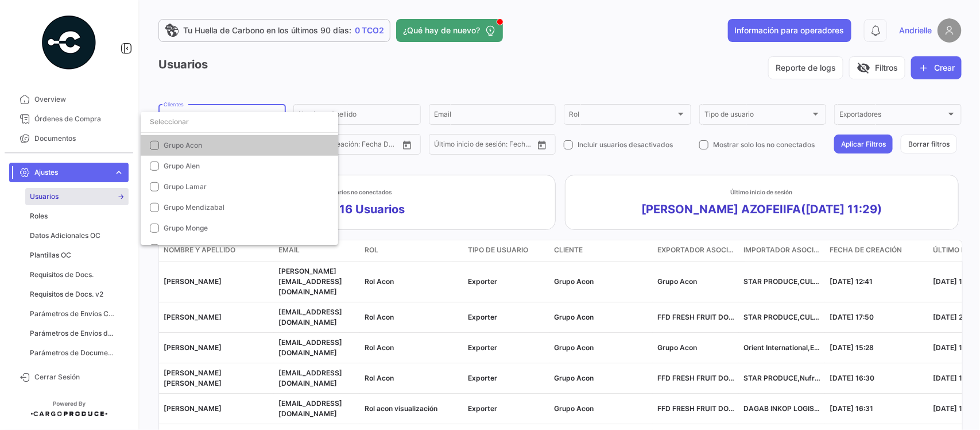 Image resolution: width=980 pixels, height=430 pixels. Describe the element at coordinates (183, 145) in the screenshot. I see `span: Grupo Acon` at that location.